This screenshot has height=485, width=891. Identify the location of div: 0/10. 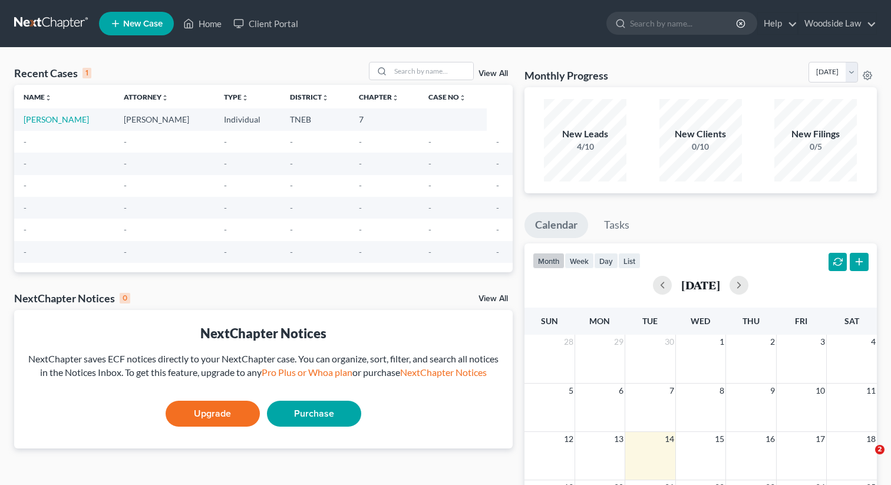
(700, 147).